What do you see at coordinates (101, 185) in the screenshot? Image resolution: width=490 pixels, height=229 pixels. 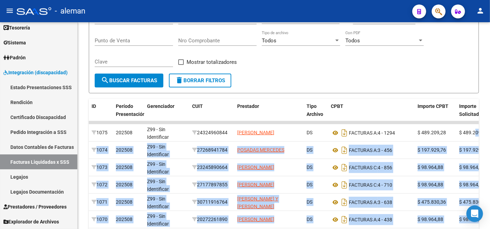 I see `div: 1072` at bounding box center [101, 185].